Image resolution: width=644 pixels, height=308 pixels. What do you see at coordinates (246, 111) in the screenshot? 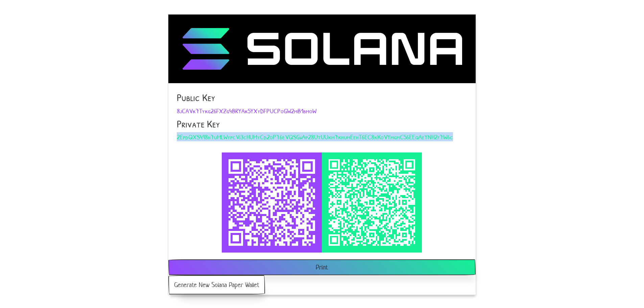
I see `span: 8jCAVk7Tykg26FXZg4BRYAk5YXyDFPUCPoGW2mB1bmoW` at bounding box center [246, 111].